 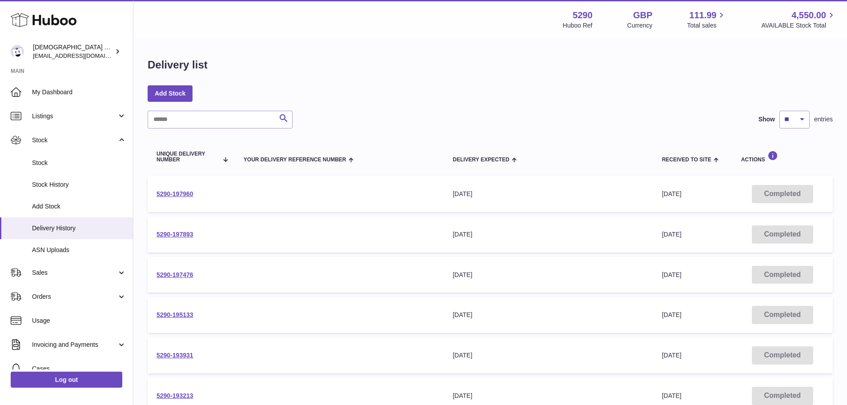 I want to click on a: 5290-197960, so click(x=175, y=194).